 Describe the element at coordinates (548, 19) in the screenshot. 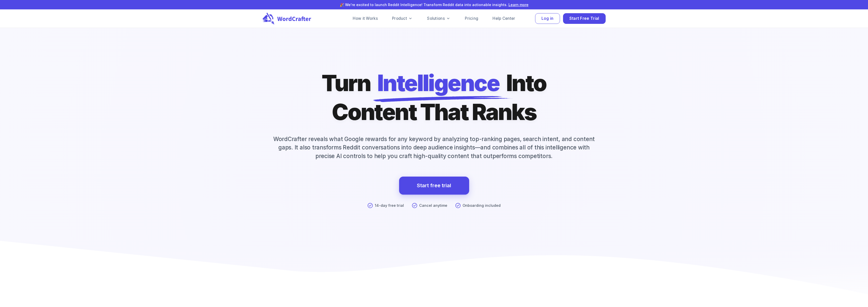

I see `button: Log in` at that location.